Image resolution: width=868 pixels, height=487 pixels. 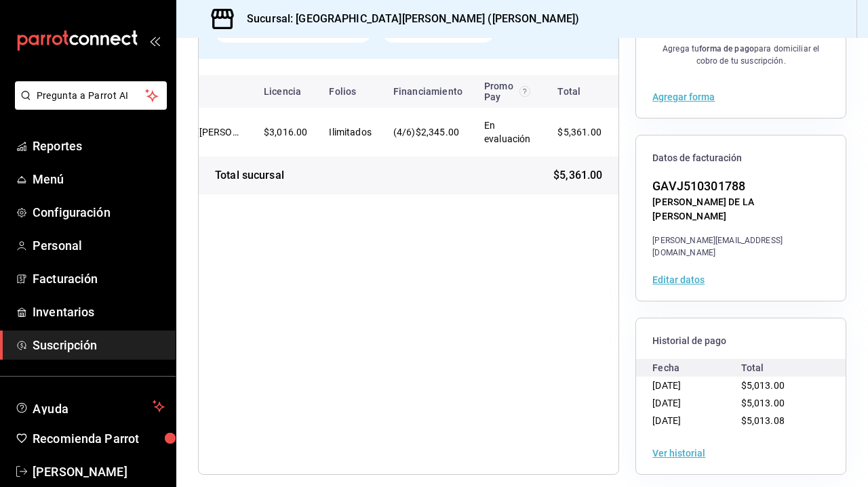 I want to click on span: Ayuda, so click(x=89, y=406).